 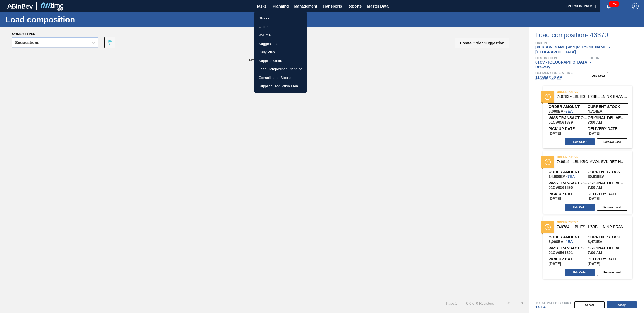 I want to click on a: Stocks, so click(x=280, y=18).